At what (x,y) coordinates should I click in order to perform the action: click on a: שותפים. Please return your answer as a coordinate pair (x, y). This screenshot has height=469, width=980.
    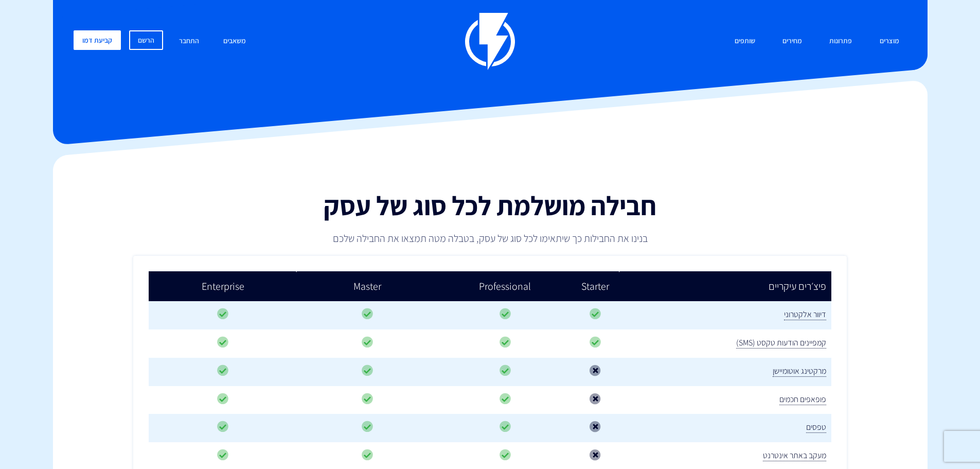
    Looking at the image, I should click on (745, 42).